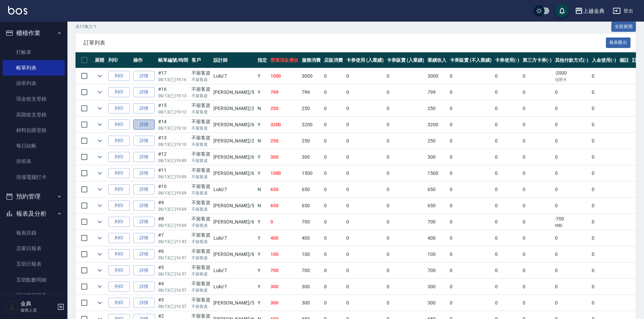 This screenshot has height=319, width=644. What do you see at coordinates (34, 115) in the screenshot?
I see `a: 高階收支登錄` at bounding box center [34, 115].